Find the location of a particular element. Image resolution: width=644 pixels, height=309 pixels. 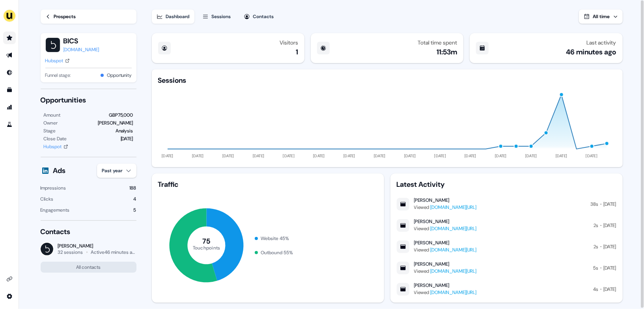

div: 38s is located at coordinates (595, 204).